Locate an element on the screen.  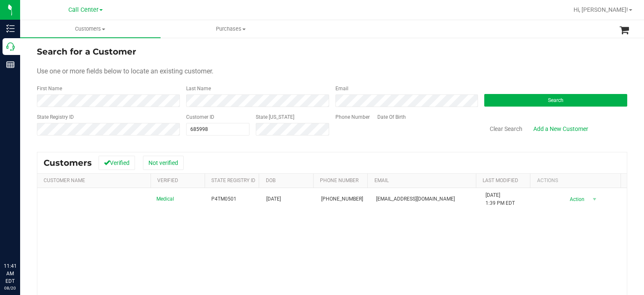
span: Action is located at coordinates (576, 199).